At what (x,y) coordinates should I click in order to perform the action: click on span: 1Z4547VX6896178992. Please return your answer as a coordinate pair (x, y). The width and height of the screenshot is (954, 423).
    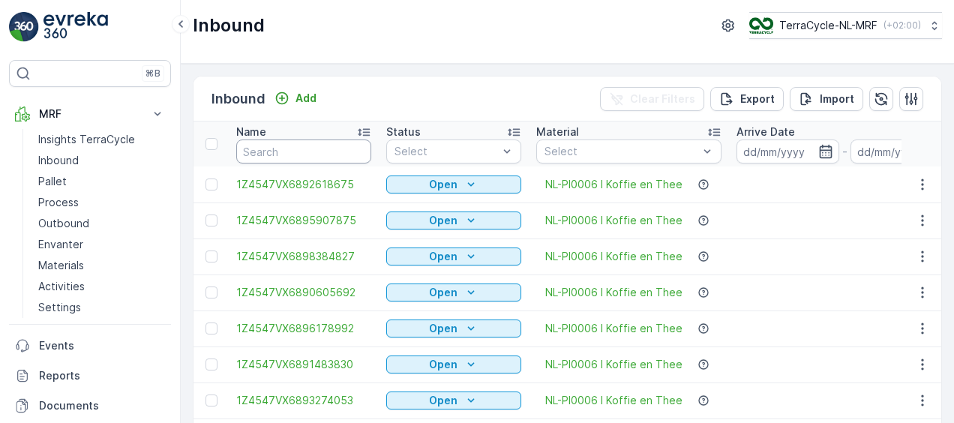
    Looking at the image, I should click on (304, 329).